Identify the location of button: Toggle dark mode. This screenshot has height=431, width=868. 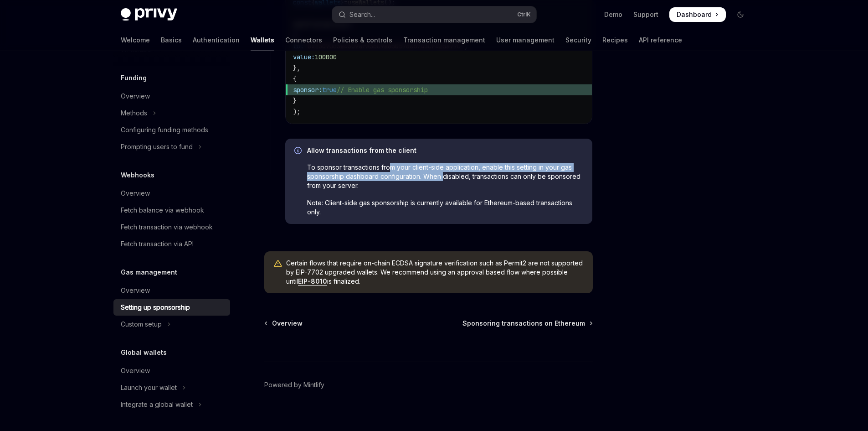
(740, 14).